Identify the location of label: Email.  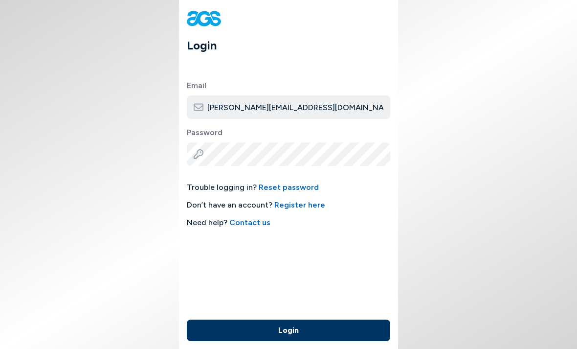
(289, 86).